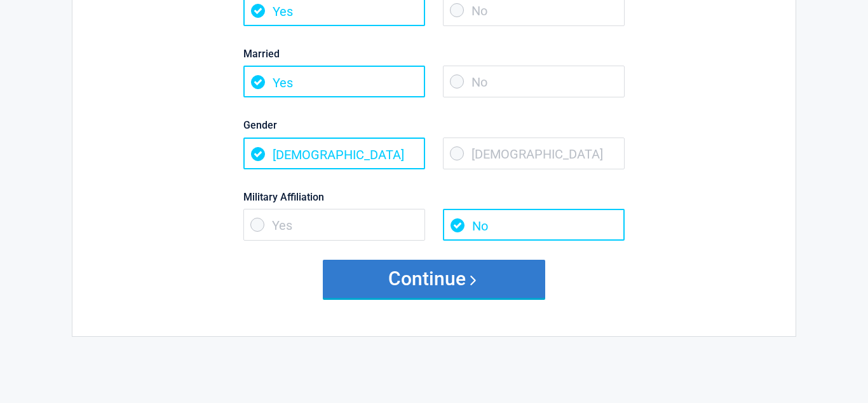 Image resolution: width=868 pixels, height=403 pixels. Describe the element at coordinates (434, 197) in the screenshot. I see `label: Military Affiliation` at that location.